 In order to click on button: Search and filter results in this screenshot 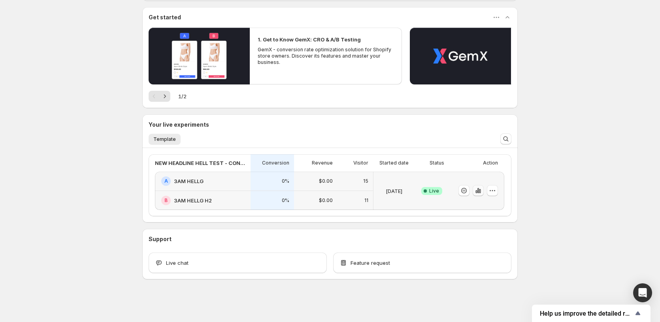, I will do `click(506, 139)`.